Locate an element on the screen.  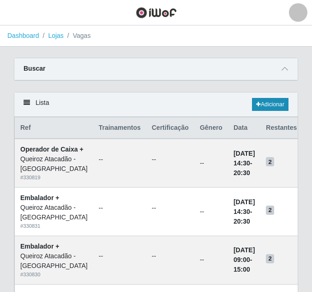
th: Data is located at coordinates (244, 128).